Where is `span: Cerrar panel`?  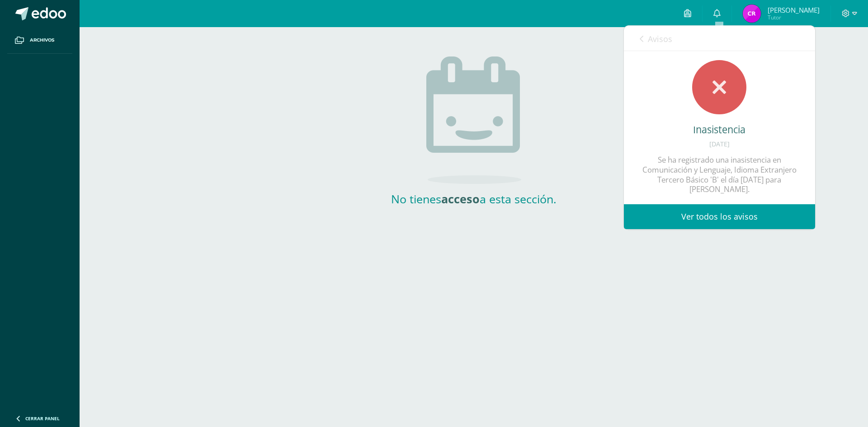
span: Cerrar panel is located at coordinates (42, 419).